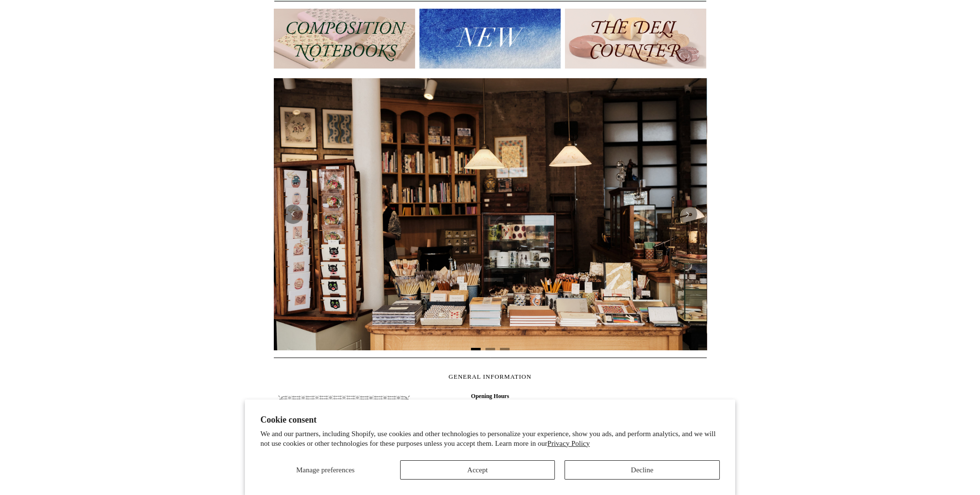 The image size is (980, 495). I want to click on button: Decline, so click(642, 470).